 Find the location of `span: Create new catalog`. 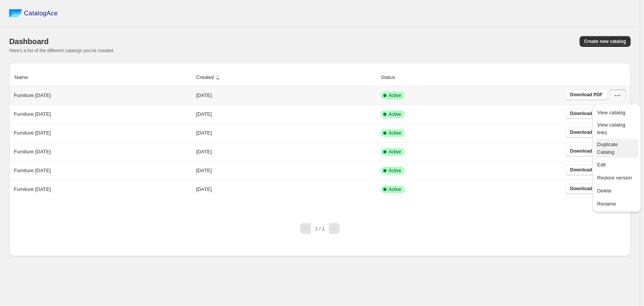

span: Create new catalog is located at coordinates (605, 42).